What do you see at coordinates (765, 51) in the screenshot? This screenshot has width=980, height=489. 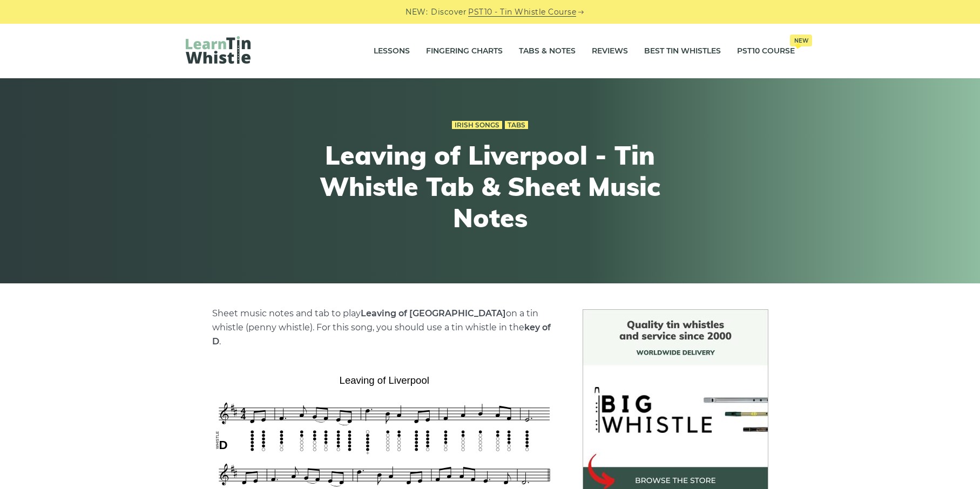 I see `a: PST10 CourseNew` at bounding box center [765, 51].